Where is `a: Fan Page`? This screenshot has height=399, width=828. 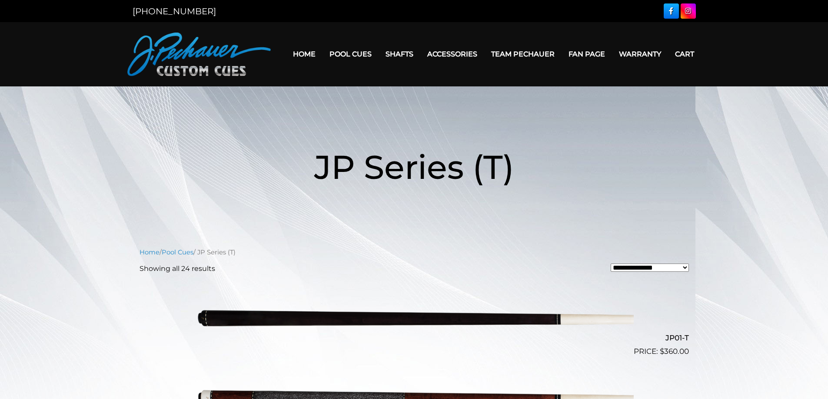 a: Fan Page is located at coordinates (586, 54).